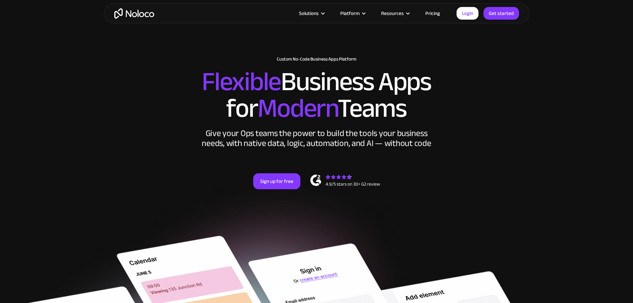  I want to click on a: Get started, so click(501, 13).